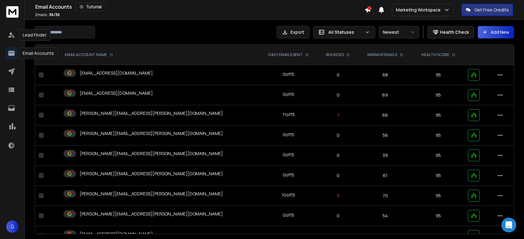  Describe the element at coordinates (385, 196) in the screenshot. I see `td: 70` at that location.